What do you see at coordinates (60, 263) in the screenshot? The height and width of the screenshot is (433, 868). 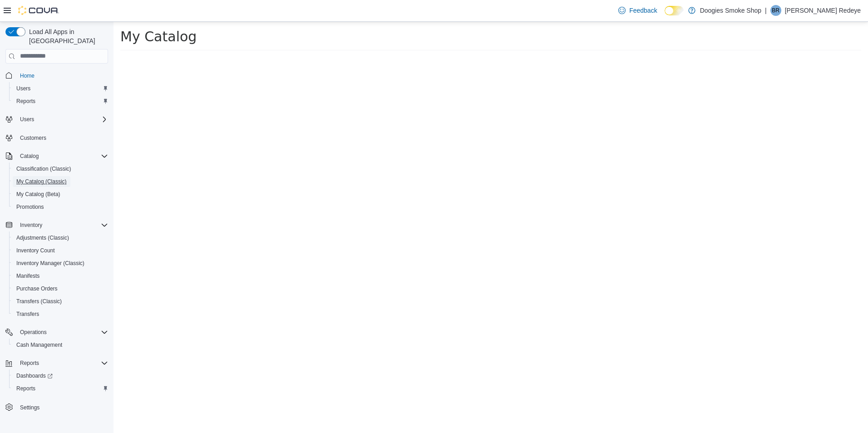 I see `button: Inventory Manager (Classic)` at bounding box center [60, 263].